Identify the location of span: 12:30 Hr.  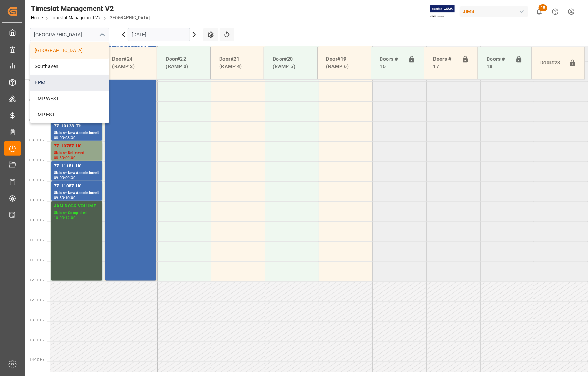
(36, 300).